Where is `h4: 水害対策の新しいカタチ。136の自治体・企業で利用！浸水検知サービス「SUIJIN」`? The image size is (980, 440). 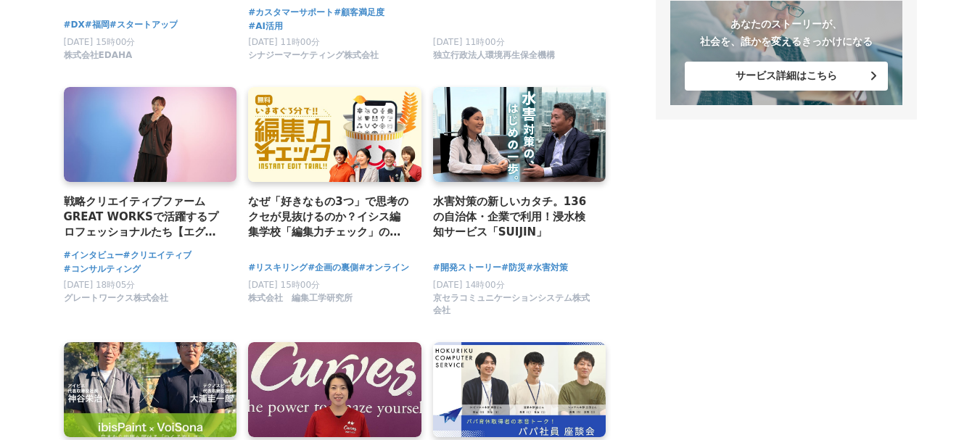 h4: 水害対策の新しいカタチ。136の自治体・企業で利用！浸水検知サービス「SUIJIN」 is located at coordinates (513, 217).